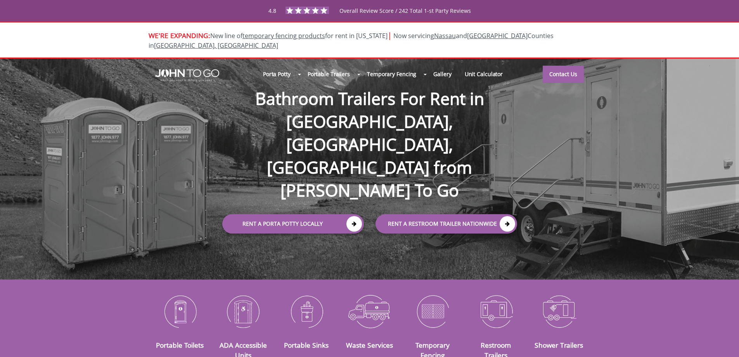 The height and width of the screenshot is (357, 739). Describe the element at coordinates (445, 36) in the screenshot. I see `a: Nassau` at that location.